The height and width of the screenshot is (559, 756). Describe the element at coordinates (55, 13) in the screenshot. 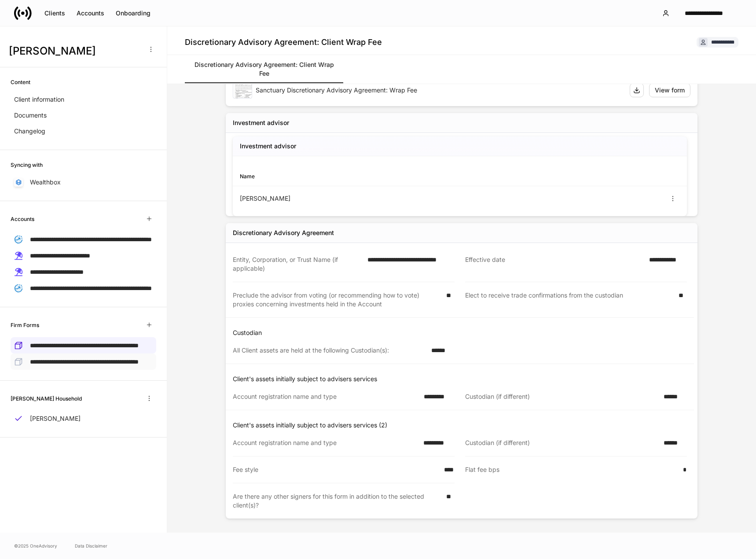

I see `button: Clients` at that location.